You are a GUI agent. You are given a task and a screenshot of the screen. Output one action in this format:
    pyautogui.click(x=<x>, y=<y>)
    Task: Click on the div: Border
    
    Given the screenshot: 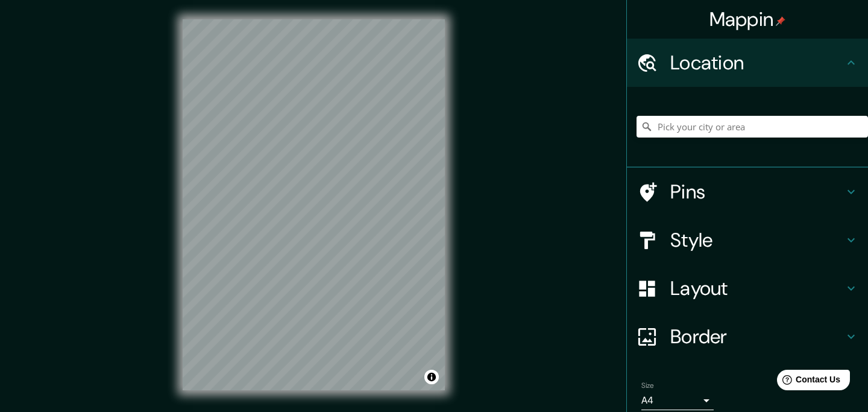 What is the action you would take?
    pyautogui.click(x=747, y=336)
    